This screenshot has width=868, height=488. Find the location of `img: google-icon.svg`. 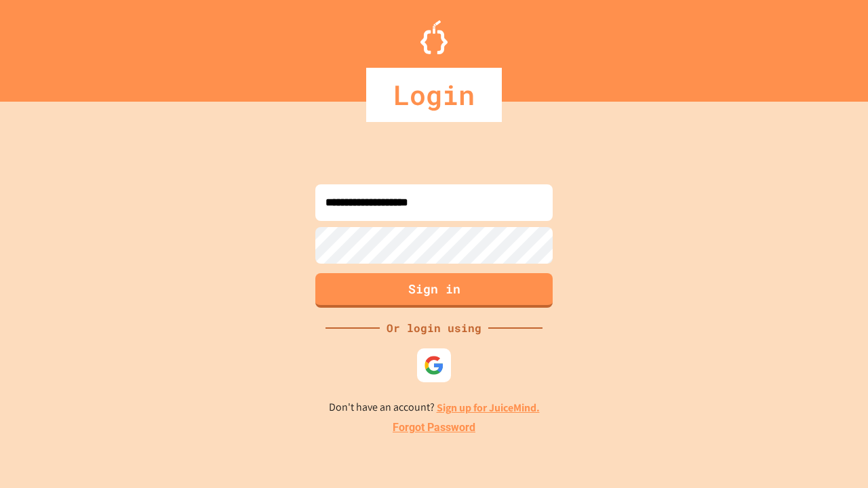

img: google-icon.svg is located at coordinates (434, 365).